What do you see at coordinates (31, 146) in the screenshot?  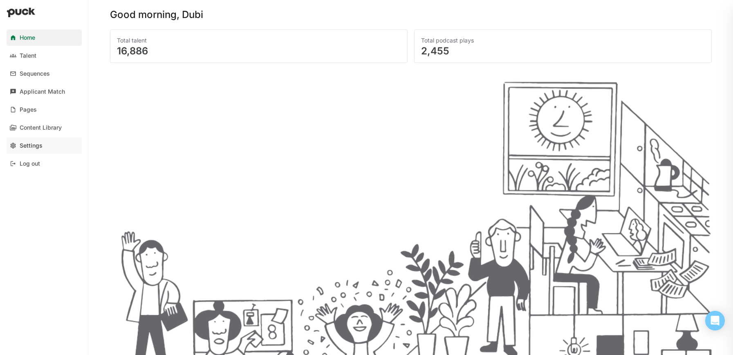 I see `div: Settings` at bounding box center [31, 146].